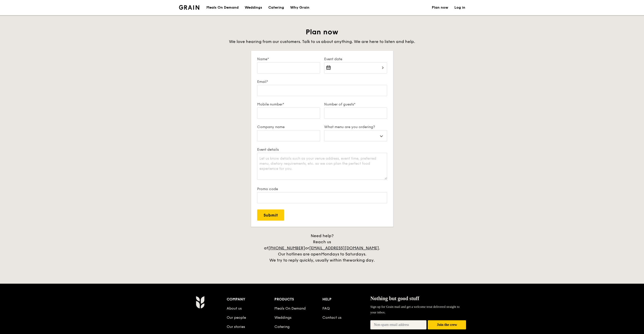  I want to click on img: Grain, so click(189, 7).